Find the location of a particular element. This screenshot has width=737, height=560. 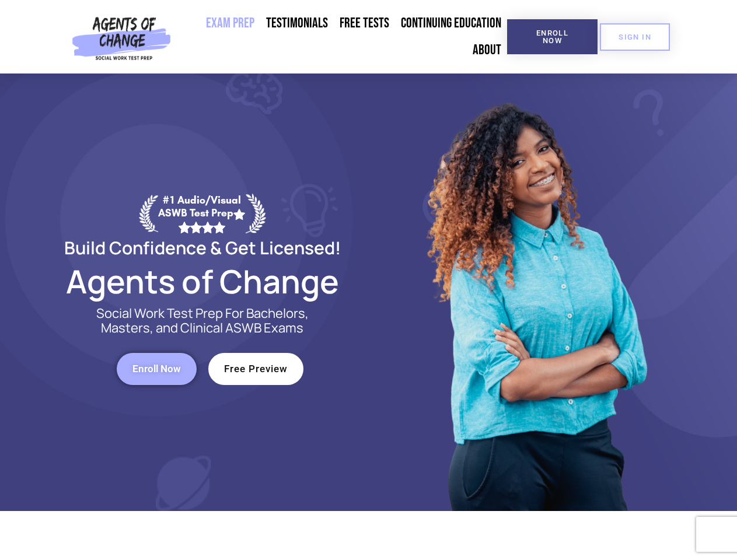

a: Free Preview is located at coordinates (255, 368).